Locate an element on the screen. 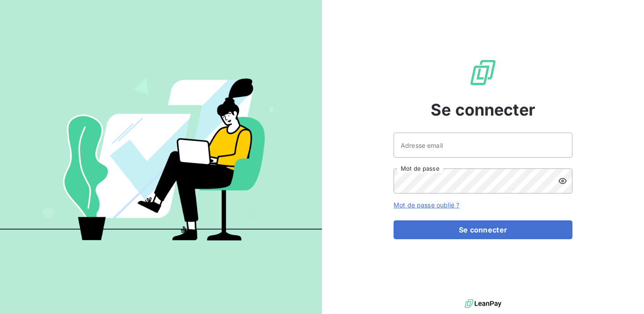  input: placeholder is located at coordinates (483, 145).